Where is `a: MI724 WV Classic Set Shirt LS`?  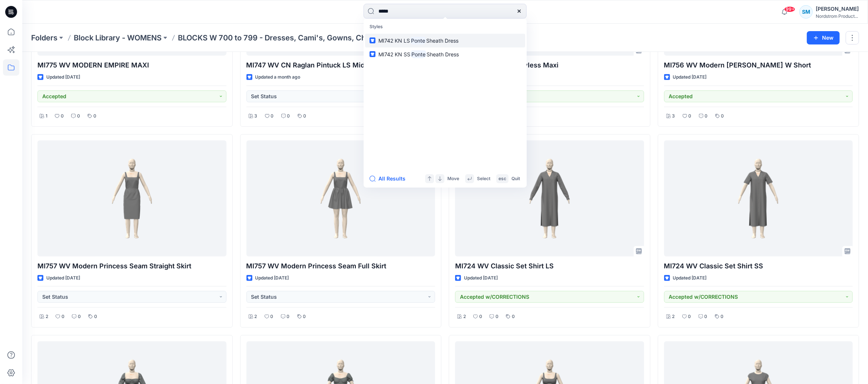
a: MI724 WV Classic Set Shirt LS is located at coordinates (550, 199).